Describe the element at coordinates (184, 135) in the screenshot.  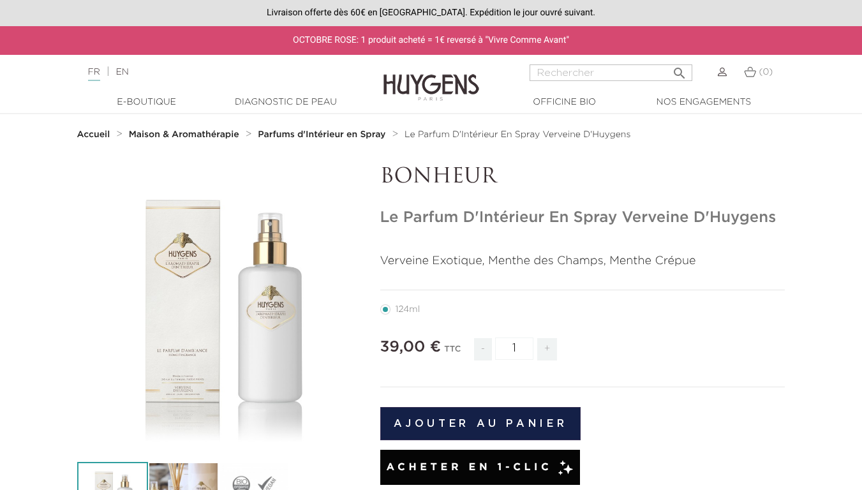
I see `strong: Maison & Aromathérapie` at that location.